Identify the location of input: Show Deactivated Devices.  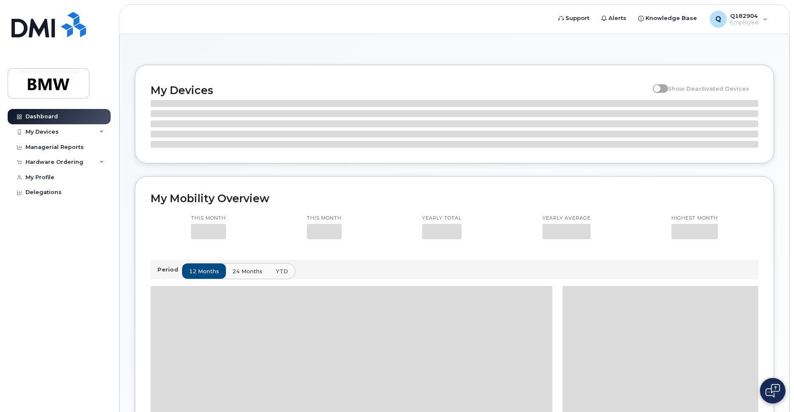
(656, 84).